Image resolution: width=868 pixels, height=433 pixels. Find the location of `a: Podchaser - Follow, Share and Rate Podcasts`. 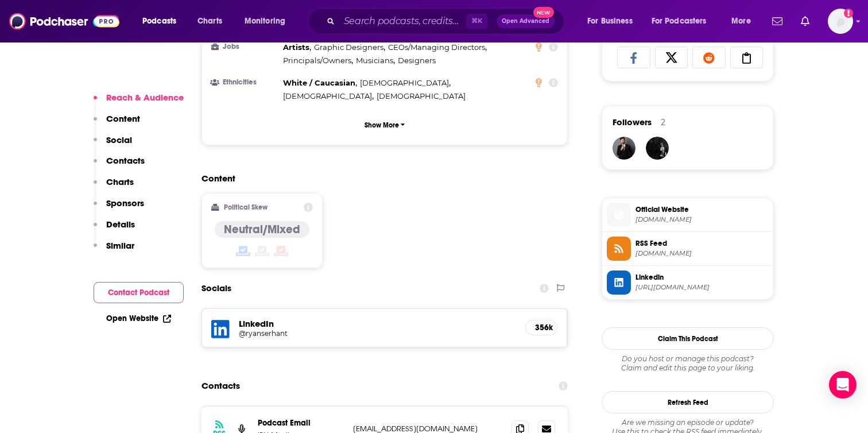

a: Podchaser - Follow, Share and Rate Podcasts is located at coordinates (64, 21).